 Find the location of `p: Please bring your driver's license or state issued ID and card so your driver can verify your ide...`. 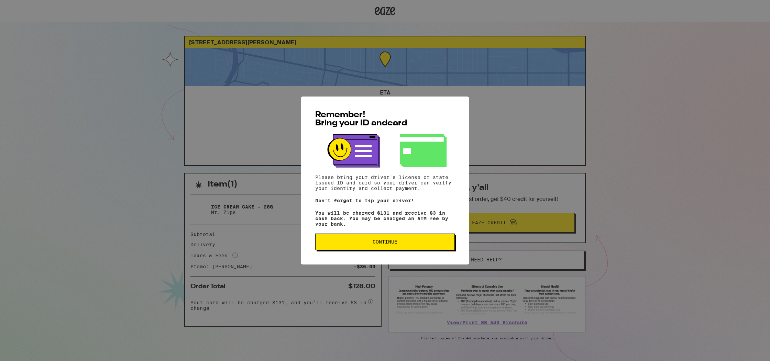

p: Please bring your driver's license or state issued ID and card so your driver can verify your ide... is located at coordinates (385, 183).